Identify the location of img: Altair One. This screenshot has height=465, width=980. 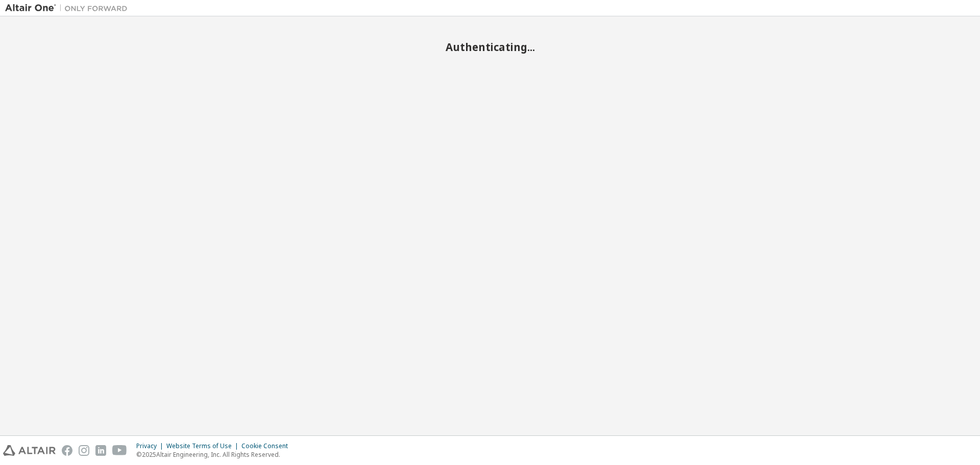
(69, 8).